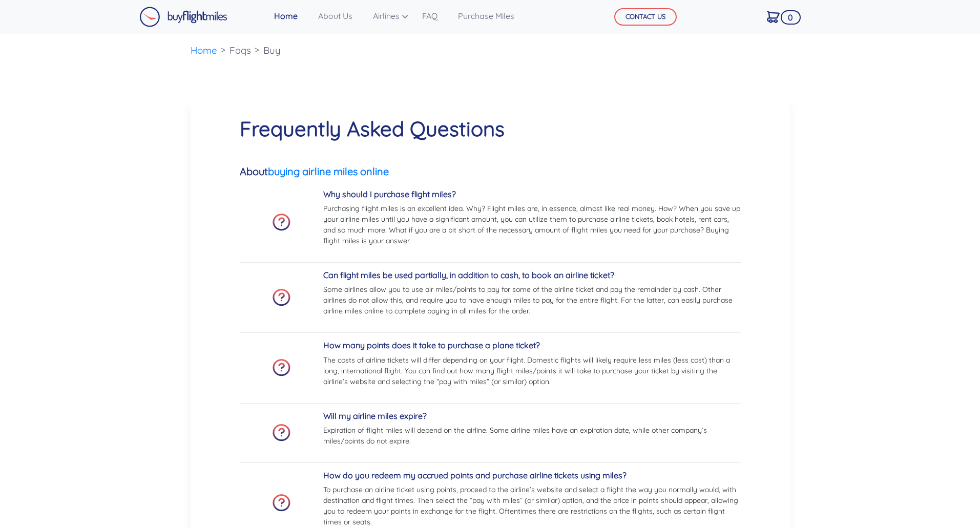  Describe the element at coordinates (773, 17) in the screenshot. I see `img: Cart` at that location.